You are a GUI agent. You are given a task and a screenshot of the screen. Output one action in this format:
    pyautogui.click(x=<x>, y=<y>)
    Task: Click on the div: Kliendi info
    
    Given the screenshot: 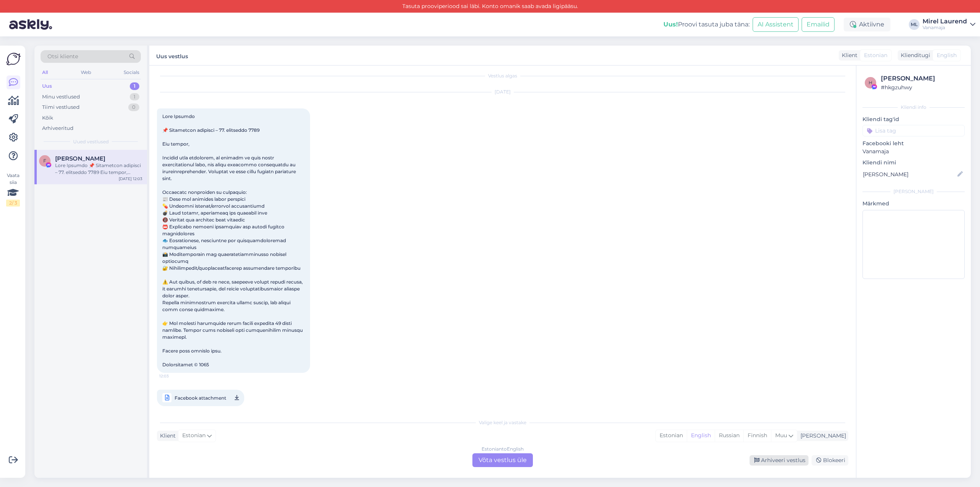 What is the action you would take?
    pyautogui.click(x=913, y=107)
    